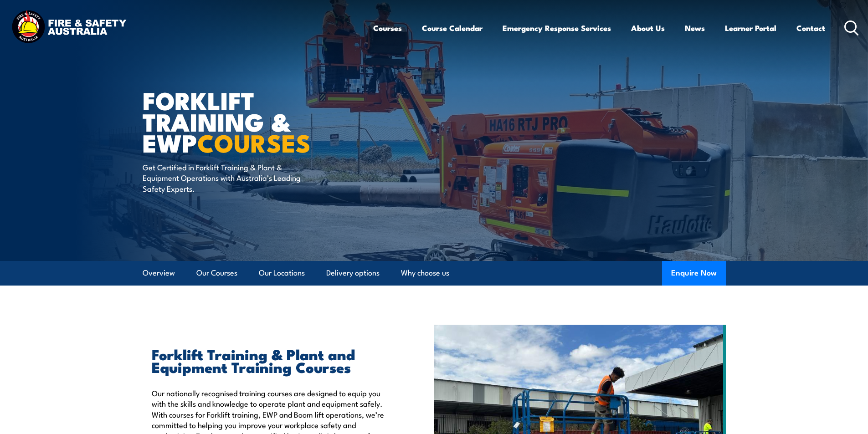 This screenshot has height=434, width=868. Describe the element at coordinates (158, 273) in the screenshot. I see `a: Overview` at that location.